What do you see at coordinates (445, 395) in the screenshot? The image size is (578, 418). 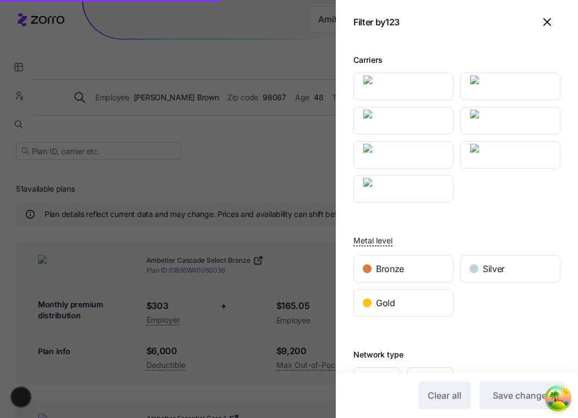 I see `span: Clear all` at bounding box center [445, 395].